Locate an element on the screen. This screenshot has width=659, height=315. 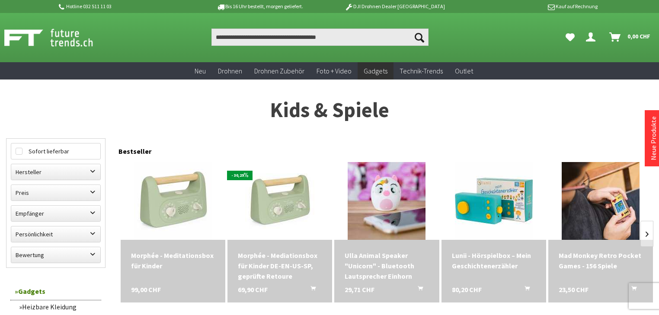
label: Persönlichkeit is located at coordinates (56, 234).